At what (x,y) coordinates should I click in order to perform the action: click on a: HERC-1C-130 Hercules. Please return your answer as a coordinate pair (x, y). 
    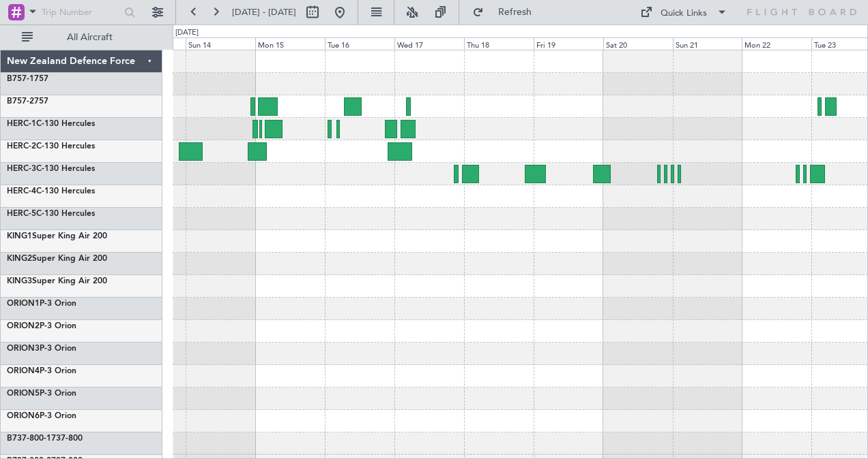
    Looking at the image, I should click on (51, 124).